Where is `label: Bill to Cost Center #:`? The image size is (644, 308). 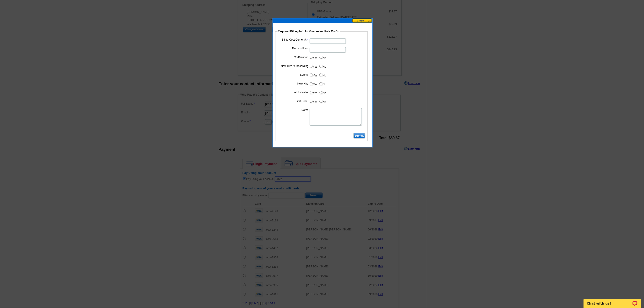
label: Bill to Cost Center #: is located at coordinates (293, 40).